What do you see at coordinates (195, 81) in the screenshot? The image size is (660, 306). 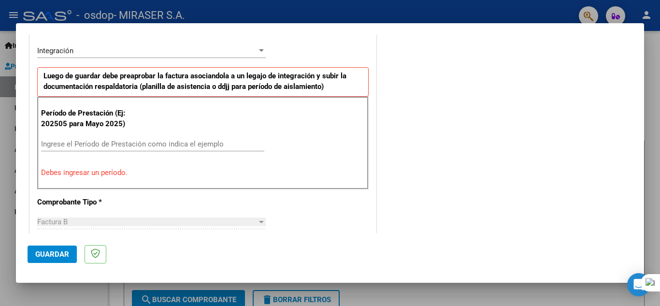 I see `strong: Luego de guardar debe preaprobar la factura asociandola a un legajo de integración y subir la doc...` at bounding box center [195, 81].